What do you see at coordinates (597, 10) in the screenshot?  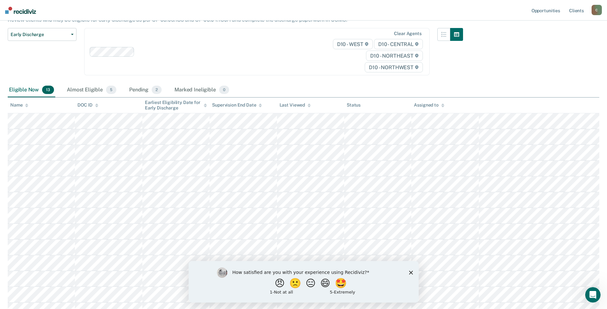 I see `div: C` at bounding box center [597, 10].